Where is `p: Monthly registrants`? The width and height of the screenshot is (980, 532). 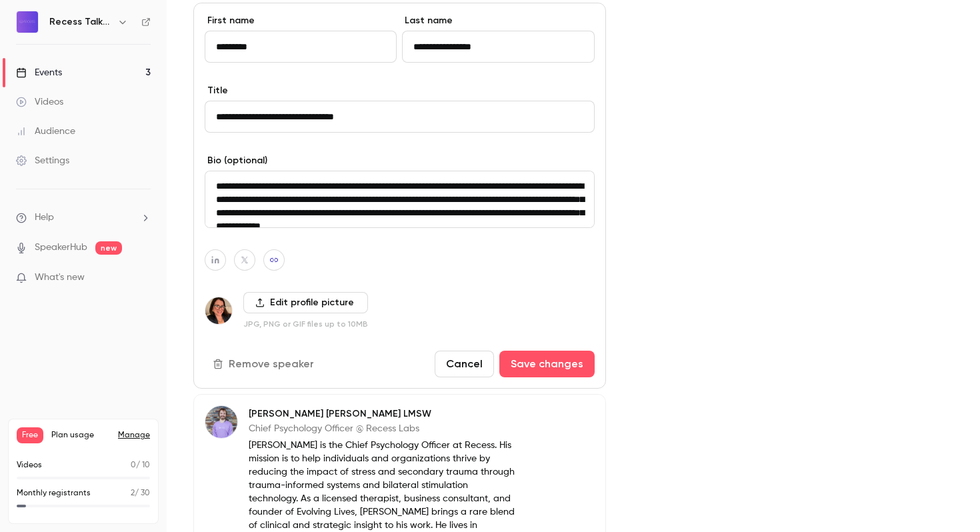
p: Monthly registrants is located at coordinates (53, 494).